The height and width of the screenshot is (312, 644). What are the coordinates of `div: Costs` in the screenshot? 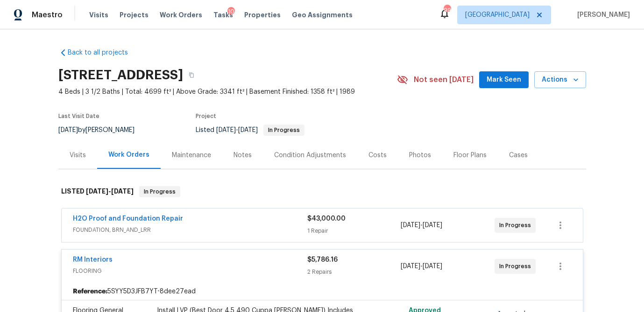 It's located at (378, 155).